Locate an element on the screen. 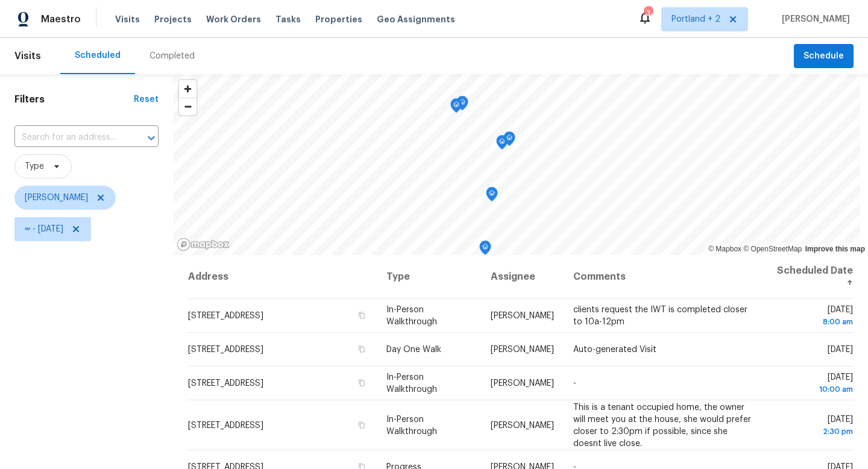 Image resolution: width=868 pixels, height=469 pixels. button: Open is located at coordinates (152, 138).